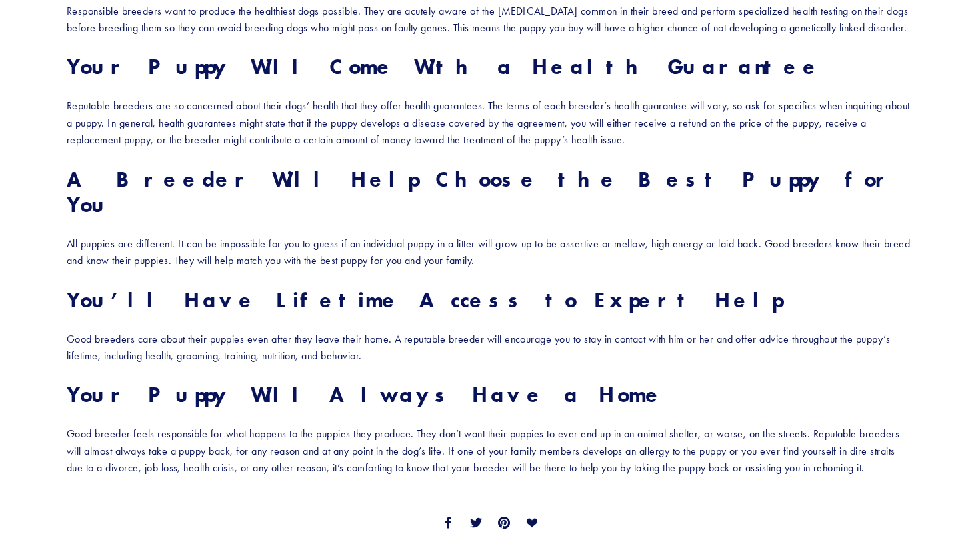 Image resolution: width=980 pixels, height=560 pixels. Describe the element at coordinates (490, 19) in the screenshot. I see `p: Responsible breeders want to produce the healthiest dogs possible. They are acutely aware of the ...` at that location.